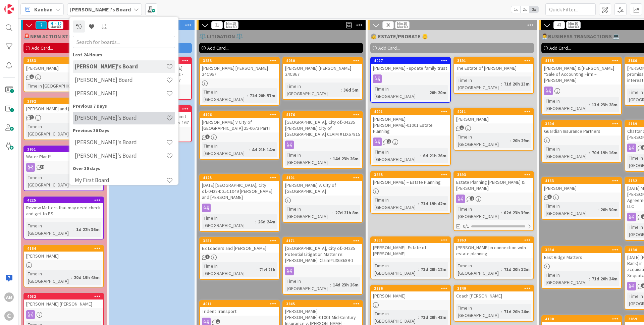 Image resolution: width=644 pixels, height=325 pixels. I want to click on div: Guardian Insurance Partners, so click(582, 131).